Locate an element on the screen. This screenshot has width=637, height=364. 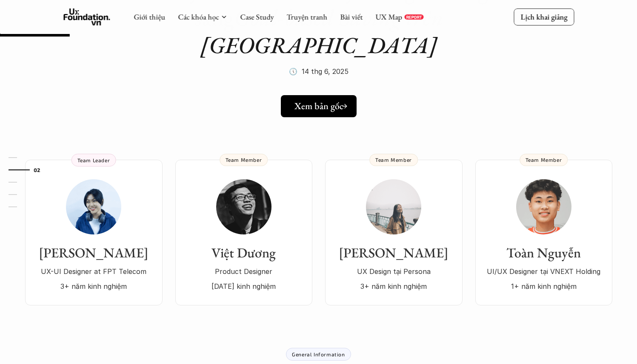
a: Giới thiệu is located at coordinates (149, 17).